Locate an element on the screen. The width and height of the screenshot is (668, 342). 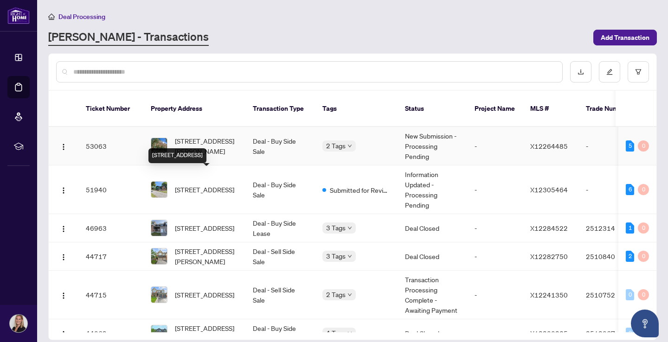
button: Add Transaction is located at coordinates (625, 38).